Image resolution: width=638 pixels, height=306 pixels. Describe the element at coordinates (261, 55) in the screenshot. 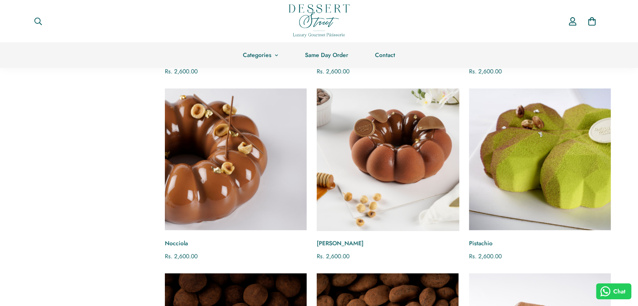

I see `a: Categories` at that location.